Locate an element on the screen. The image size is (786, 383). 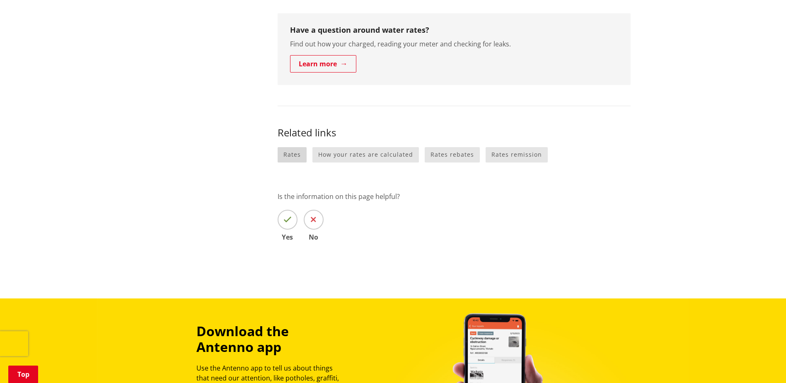
a: Rates rebates is located at coordinates (452, 154).